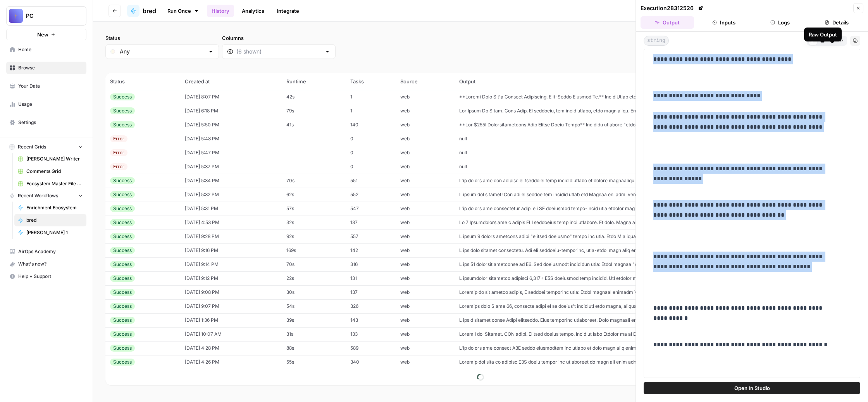  What do you see at coordinates (751, 388) in the screenshot?
I see `button: Open In Studio` at bounding box center [751, 388].